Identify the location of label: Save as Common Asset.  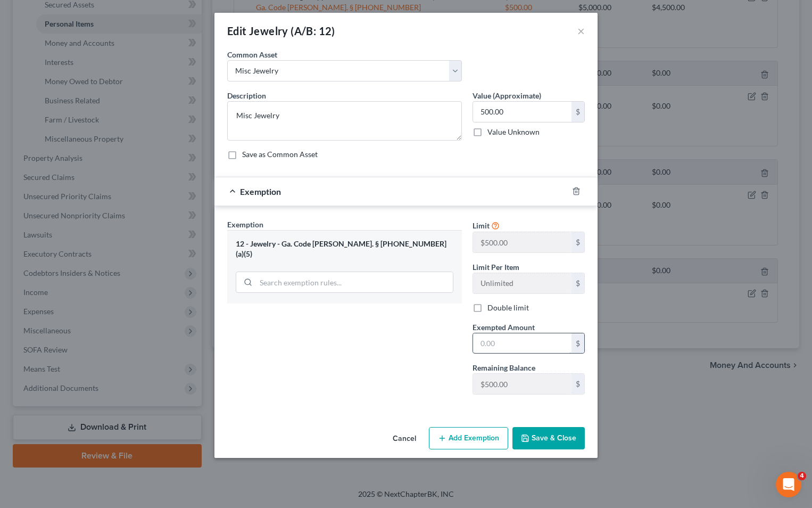
(280, 155).